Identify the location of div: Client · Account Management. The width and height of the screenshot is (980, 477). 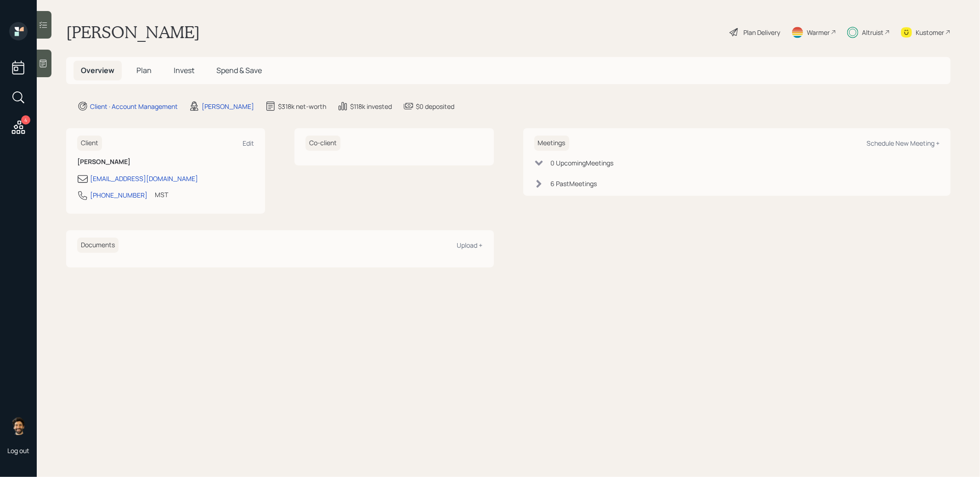
(134, 106).